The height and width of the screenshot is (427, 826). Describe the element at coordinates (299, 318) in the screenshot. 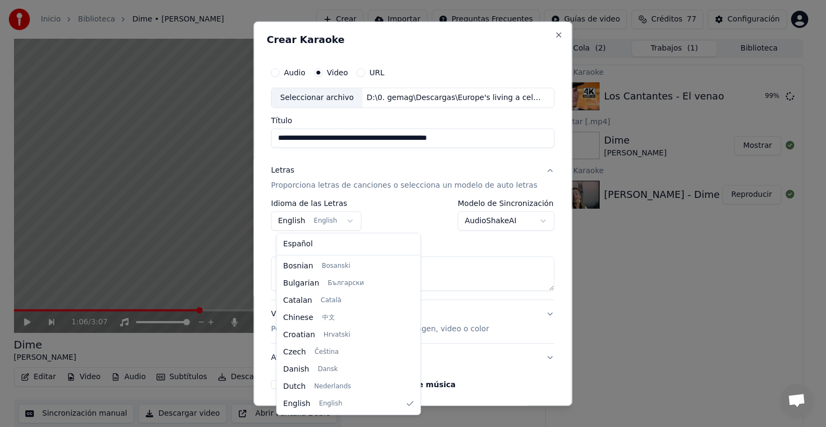

I see `span: Chinese` at that location.